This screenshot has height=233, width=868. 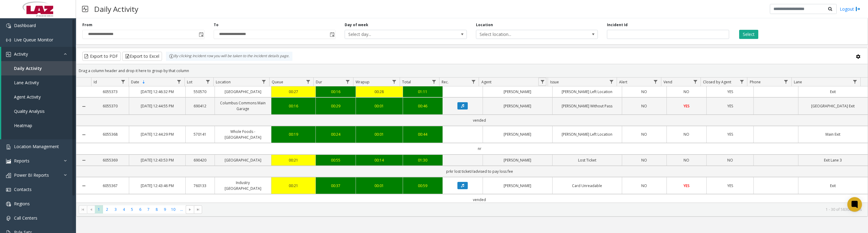 What do you see at coordinates (243, 106) in the screenshot?
I see `a: Columbus Commons Main Garage` at bounding box center [243, 106].